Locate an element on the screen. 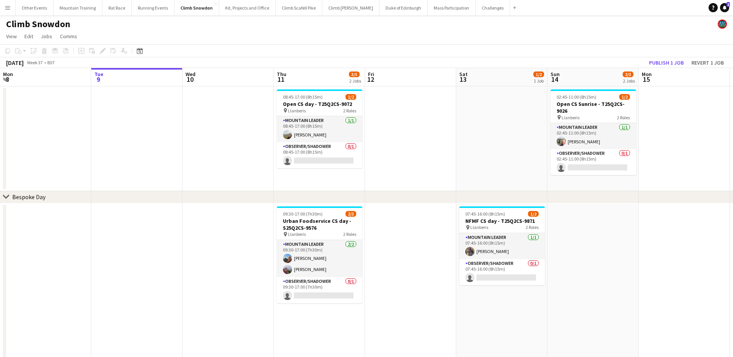  a: Comms is located at coordinates (68, 36).